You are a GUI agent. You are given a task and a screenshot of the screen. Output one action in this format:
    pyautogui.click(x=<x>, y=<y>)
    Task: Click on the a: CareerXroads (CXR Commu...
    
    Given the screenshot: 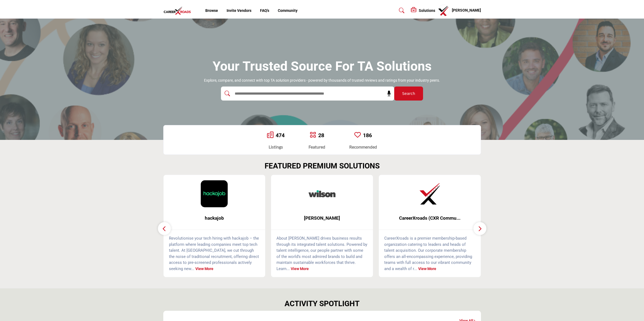 What is the action you would take?
    pyautogui.click(x=430, y=218)
    